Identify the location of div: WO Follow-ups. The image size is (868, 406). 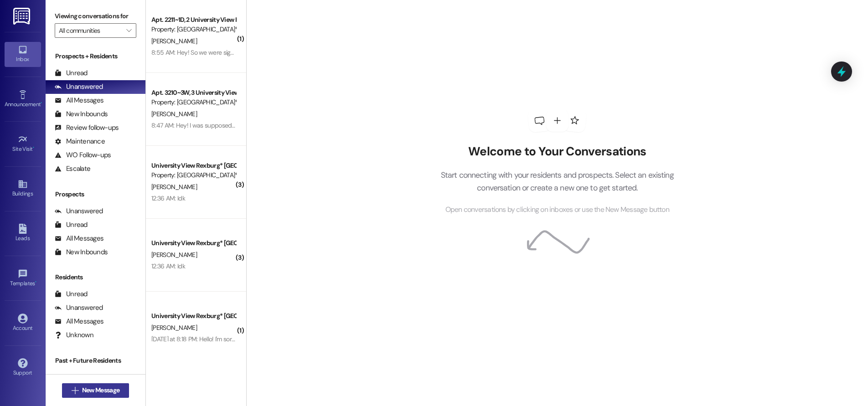
(82, 155).